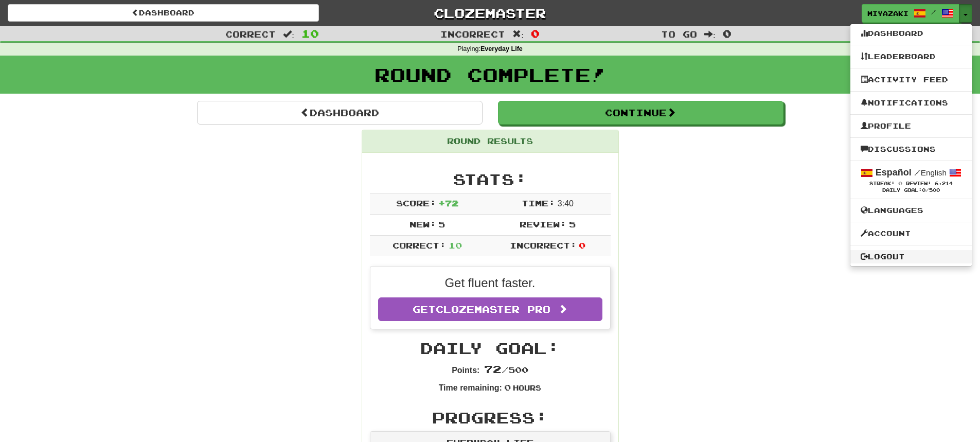  Describe the element at coordinates (489, 74) in the screenshot. I see `h1: Round Complete!` at that location.